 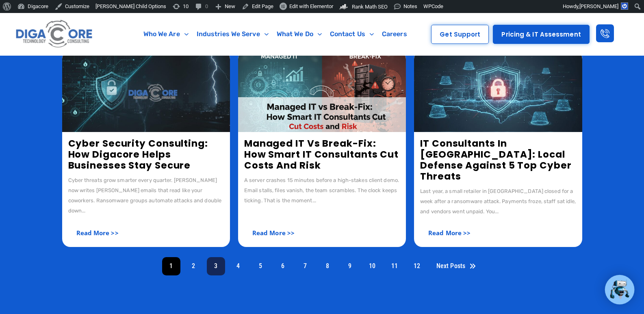 I want to click on a: 2, so click(x=193, y=266).